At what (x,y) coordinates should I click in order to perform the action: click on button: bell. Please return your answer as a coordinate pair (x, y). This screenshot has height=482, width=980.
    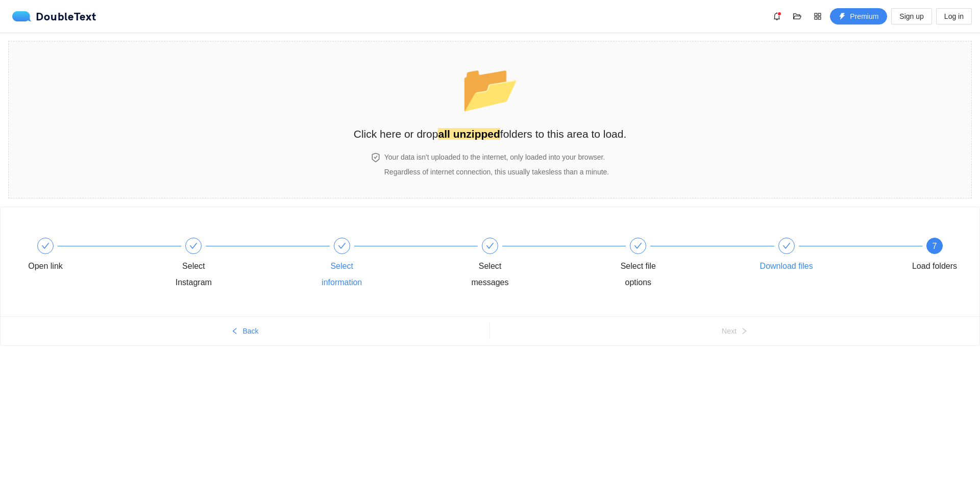
    Looking at the image, I should click on (777, 17).